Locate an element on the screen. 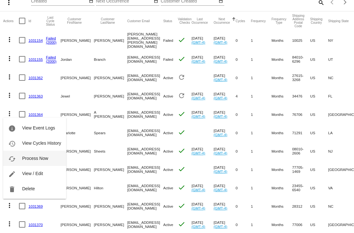 The image size is (354, 233). mat-icon: info is located at coordinates (12, 129).